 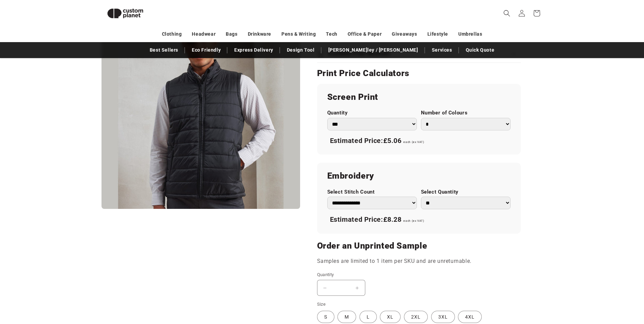 What do you see at coordinates (466, 113) in the screenshot?
I see `label: Number of Colours` at bounding box center [466, 113].